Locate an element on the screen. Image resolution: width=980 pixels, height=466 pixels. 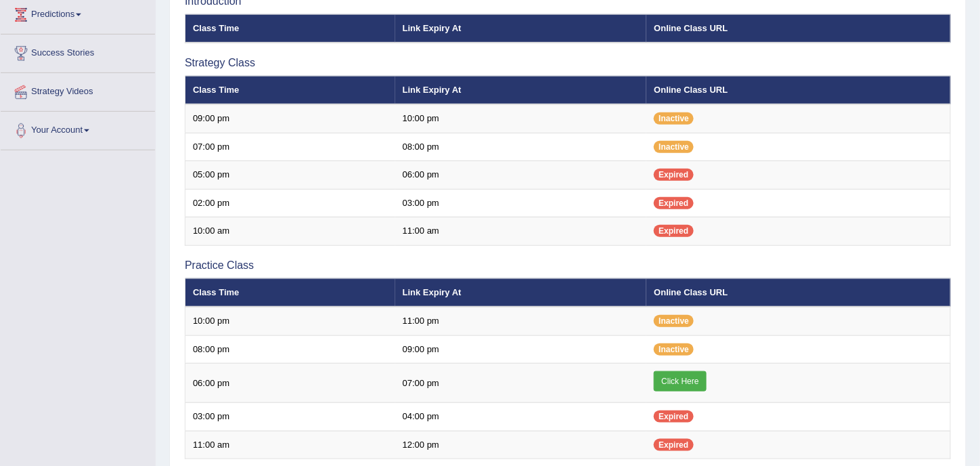
td: 04:00 pm is located at coordinates (521, 417).